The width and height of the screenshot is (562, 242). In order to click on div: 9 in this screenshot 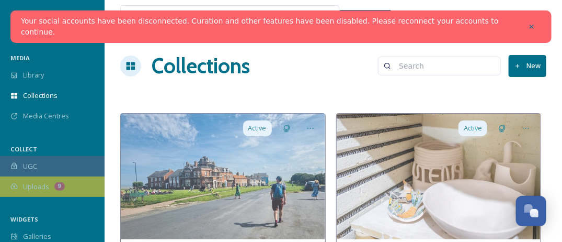, I will do `click(60, 186)`.